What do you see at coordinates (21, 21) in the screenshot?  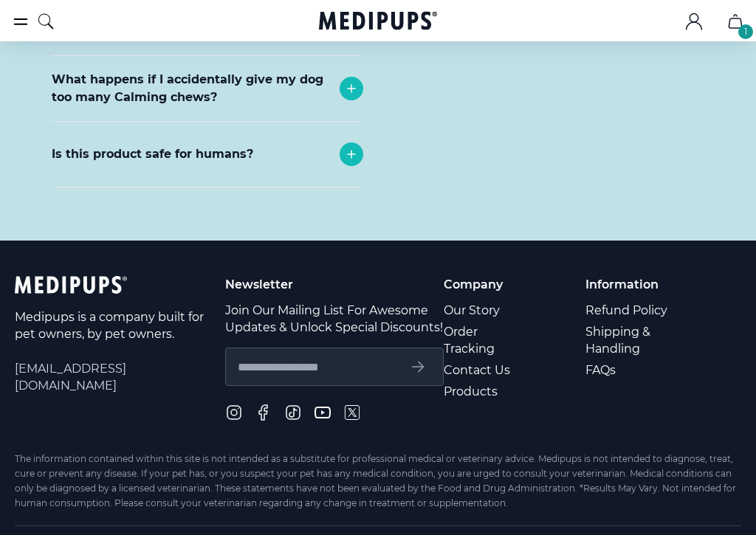 I see `button: burger-menu` at bounding box center [21, 21].